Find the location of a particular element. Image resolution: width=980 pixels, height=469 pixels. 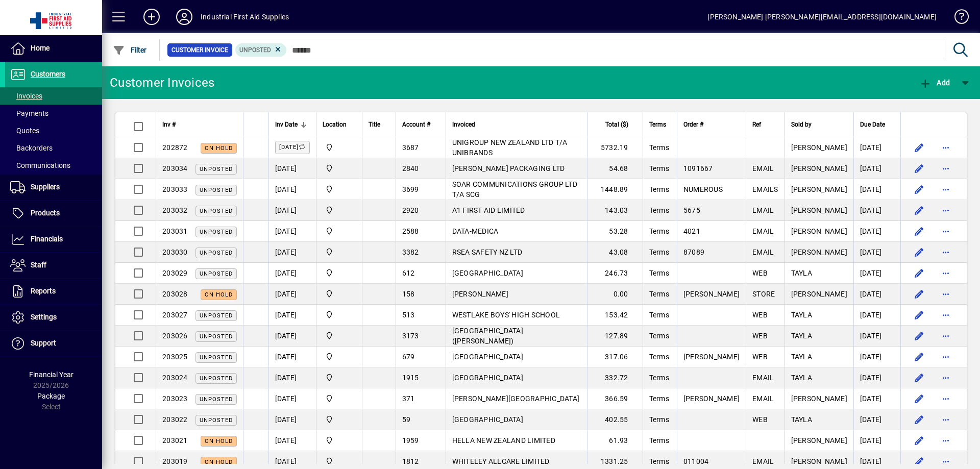

span: On hold is located at coordinates (218, 295).